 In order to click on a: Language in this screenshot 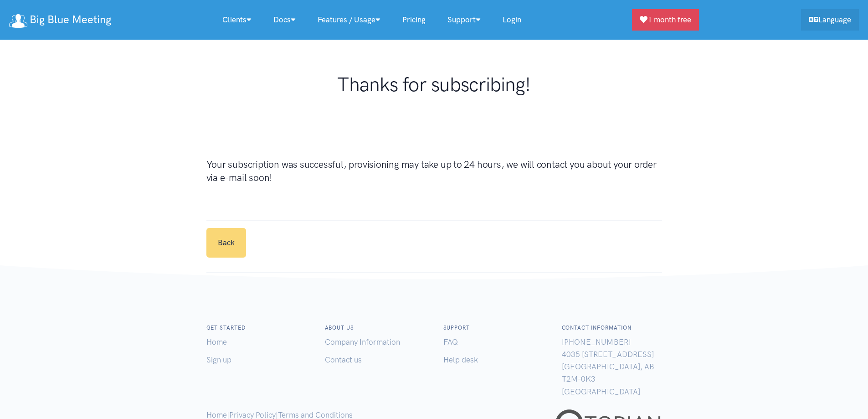, I will do `click(830, 20)`.